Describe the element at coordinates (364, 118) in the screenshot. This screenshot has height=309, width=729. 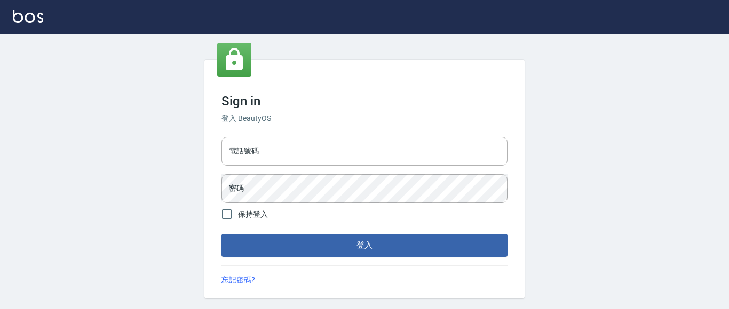
I see `h6: 登入 BeautyOS` at that location.